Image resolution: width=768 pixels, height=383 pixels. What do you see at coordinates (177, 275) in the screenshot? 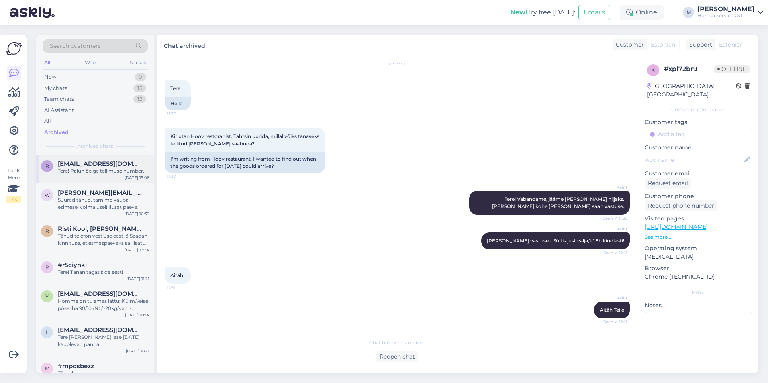
I see `span: Aitäh` at bounding box center [177, 275].